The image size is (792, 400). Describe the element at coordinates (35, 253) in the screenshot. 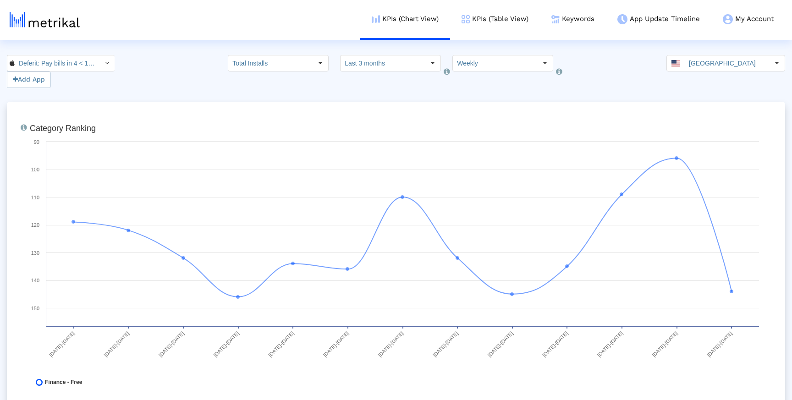

I see `text: 130` at that location.